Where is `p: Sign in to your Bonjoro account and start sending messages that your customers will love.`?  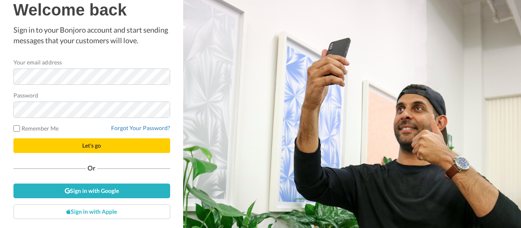 p: Sign in to your Bonjoro account and start sending messages that your customers will love. is located at coordinates (92, 35).